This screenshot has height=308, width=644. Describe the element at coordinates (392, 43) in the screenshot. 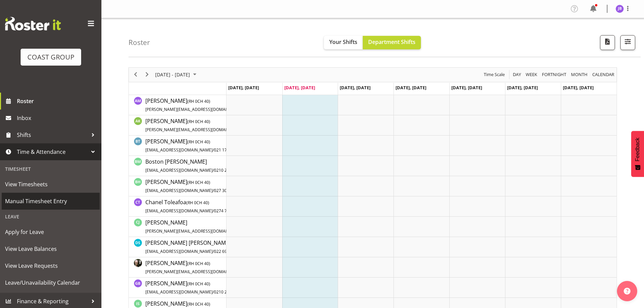

I see `button: Department Shifts` at that location.